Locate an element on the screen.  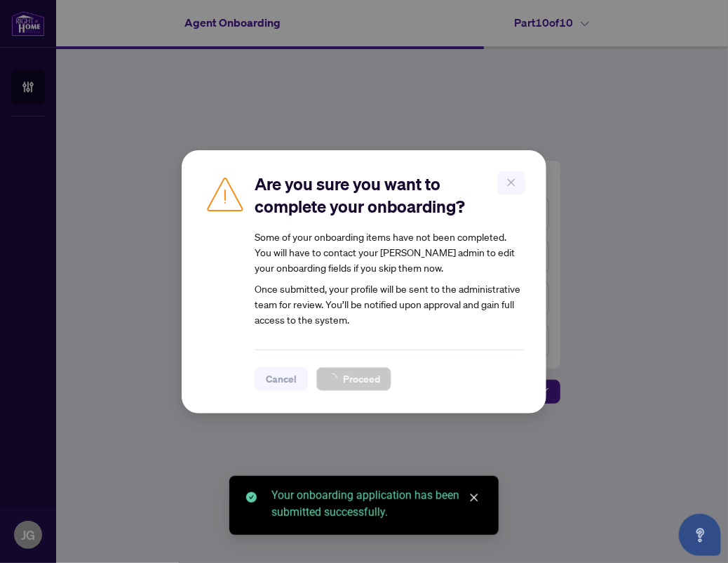
h2: Are you sure you want to complete your onboarding? is located at coordinates (389, 195).